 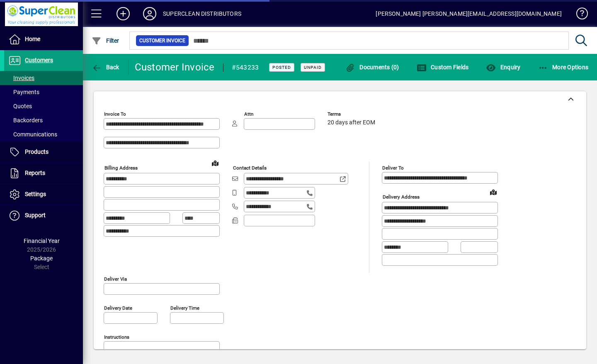 What do you see at coordinates (105, 67) in the screenshot?
I see `span: Back` at bounding box center [105, 67].